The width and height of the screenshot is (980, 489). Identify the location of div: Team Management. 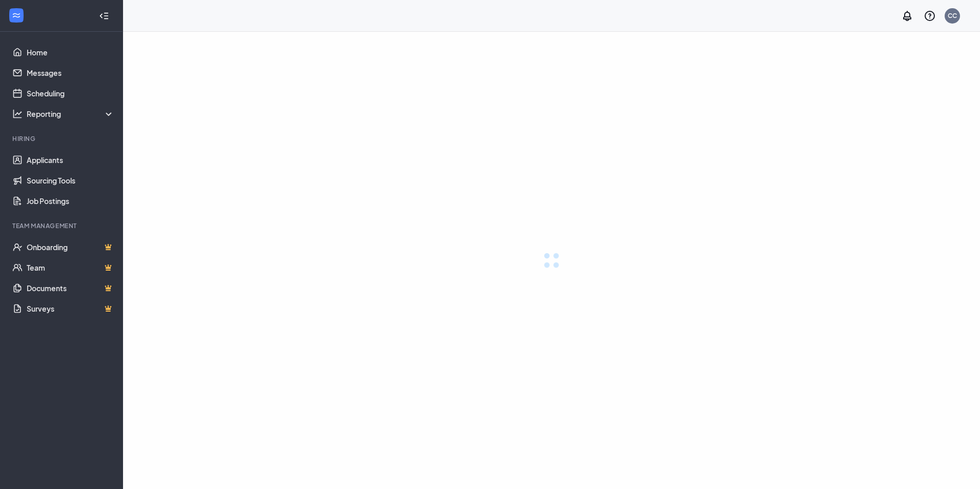
(62, 225).